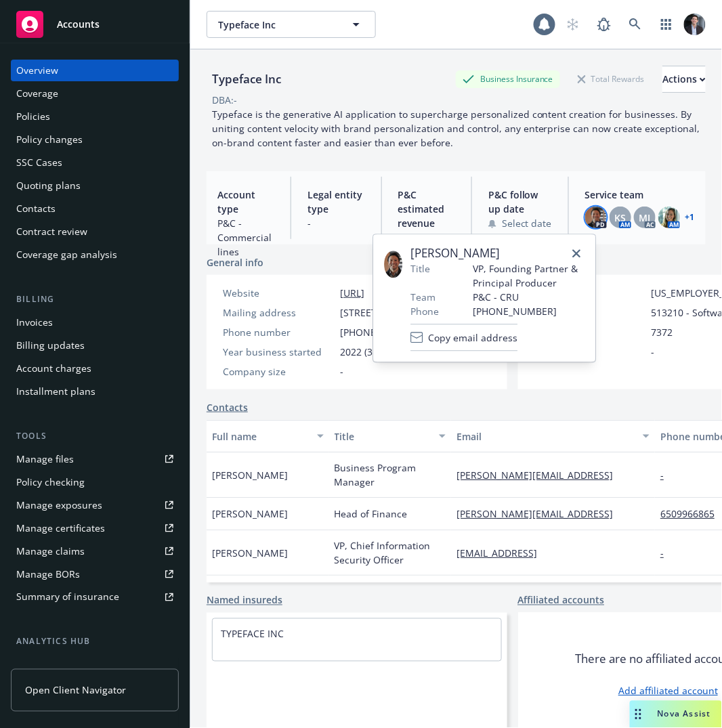 The width and height of the screenshot is (722, 728). Describe the element at coordinates (235, 262) in the screenshot. I see `span: General info` at that location.